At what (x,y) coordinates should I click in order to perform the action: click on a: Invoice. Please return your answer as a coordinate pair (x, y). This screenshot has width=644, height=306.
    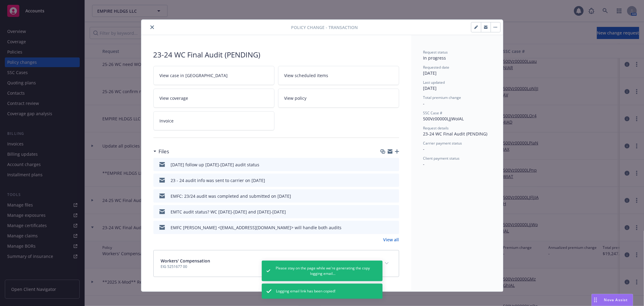
    Looking at the image, I should click on (214, 121).